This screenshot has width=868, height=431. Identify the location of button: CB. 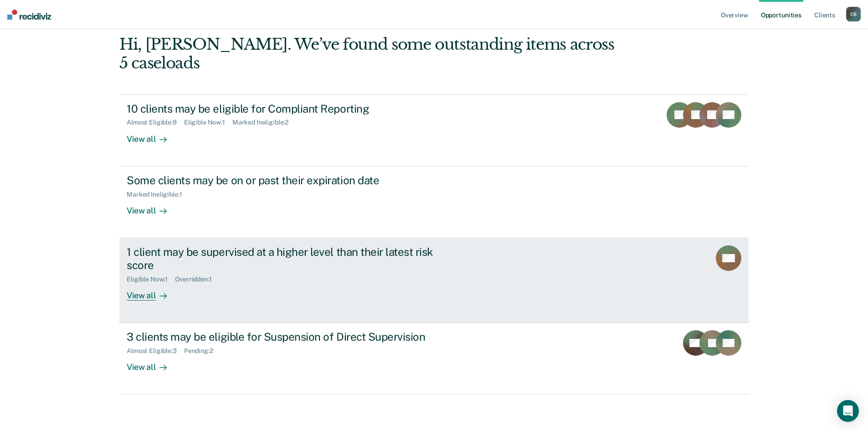
(853, 14).